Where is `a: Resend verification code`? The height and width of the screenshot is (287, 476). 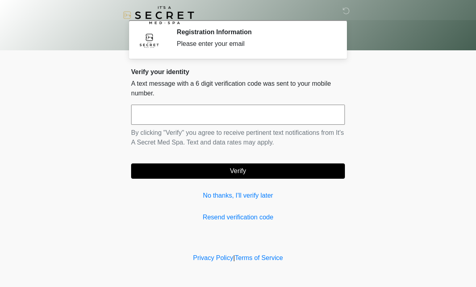
a: Resend verification code is located at coordinates (238, 218).